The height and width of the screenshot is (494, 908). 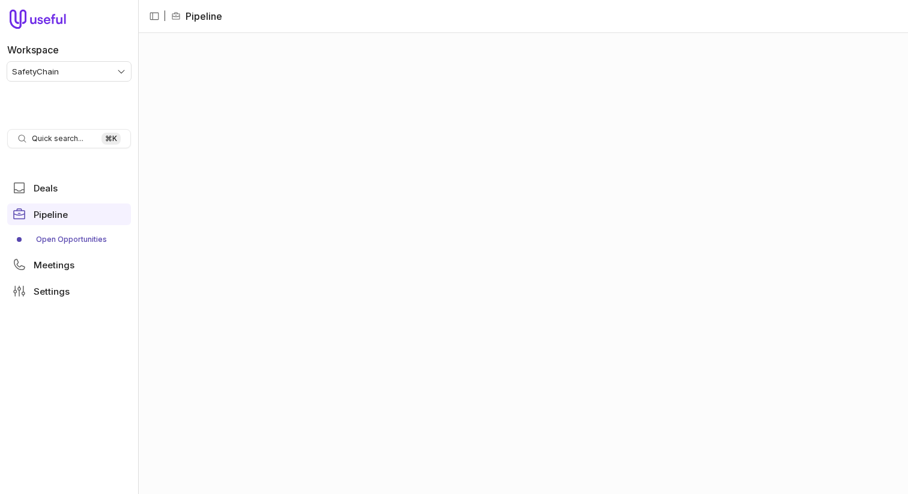 What do you see at coordinates (46, 188) in the screenshot?
I see `span: Deals` at bounding box center [46, 188].